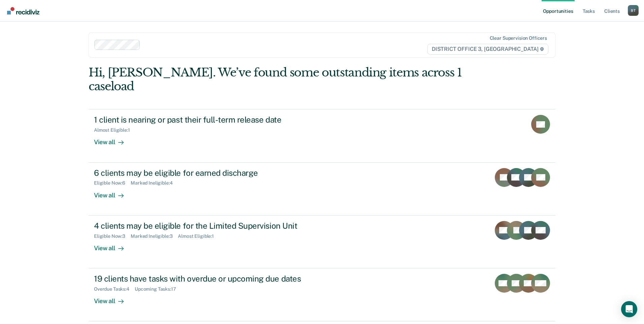 This screenshot has height=324, width=644. What do you see at coordinates (154, 236) in the screenshot?
I see `div: Marked Ineligible : 3` at bounding box center [154, 236].